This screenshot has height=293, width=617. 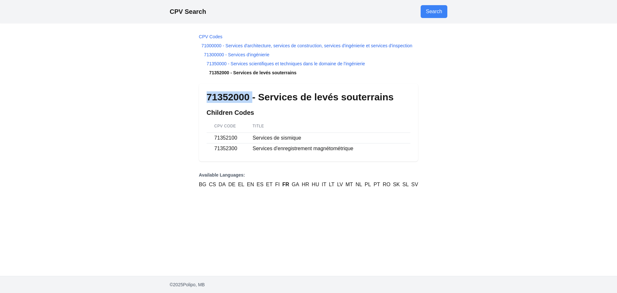 I want to click on a: PL, so click(x=368, y=184).